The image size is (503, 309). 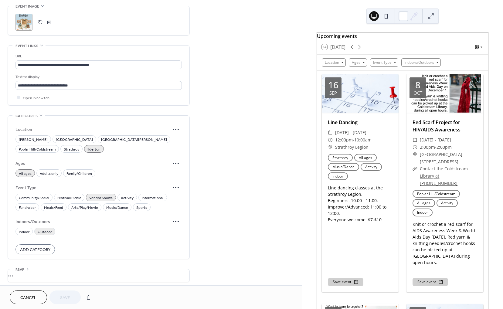 I want to click on span: Family/Children, so click(x=79, y=173).